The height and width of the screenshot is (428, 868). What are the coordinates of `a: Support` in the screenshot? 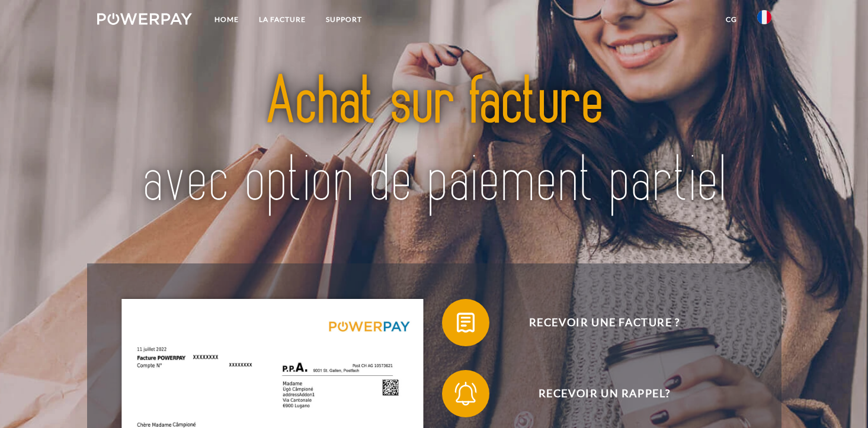 It's located at (343, 20).